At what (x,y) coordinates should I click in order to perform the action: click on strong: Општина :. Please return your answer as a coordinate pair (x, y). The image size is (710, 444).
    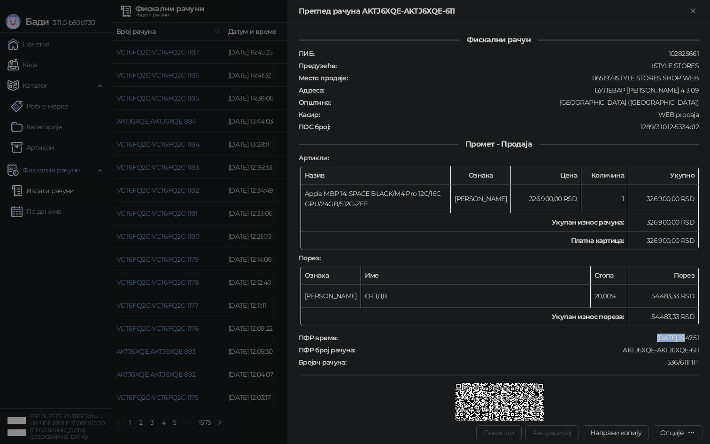
    Looking at the image, I should click on (314, 102).